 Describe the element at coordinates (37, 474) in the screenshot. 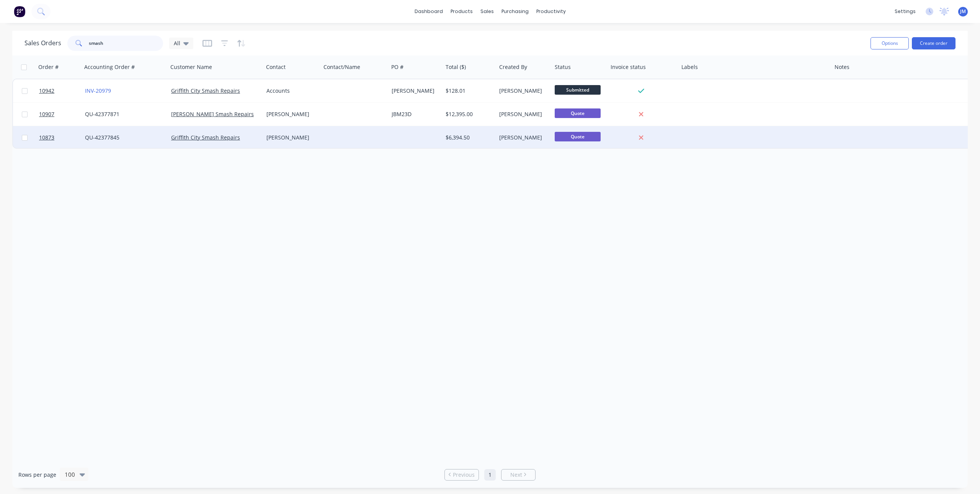

I see `span: Rows per page` at that location.